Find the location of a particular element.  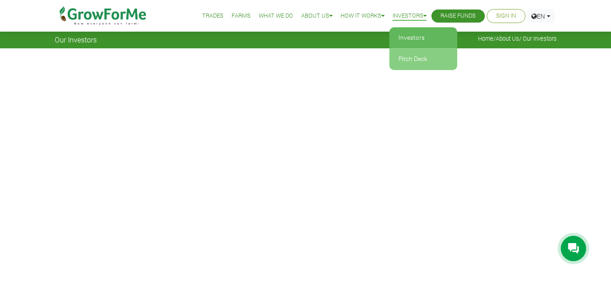

a: How it Works is located at coordinates (362, 16).